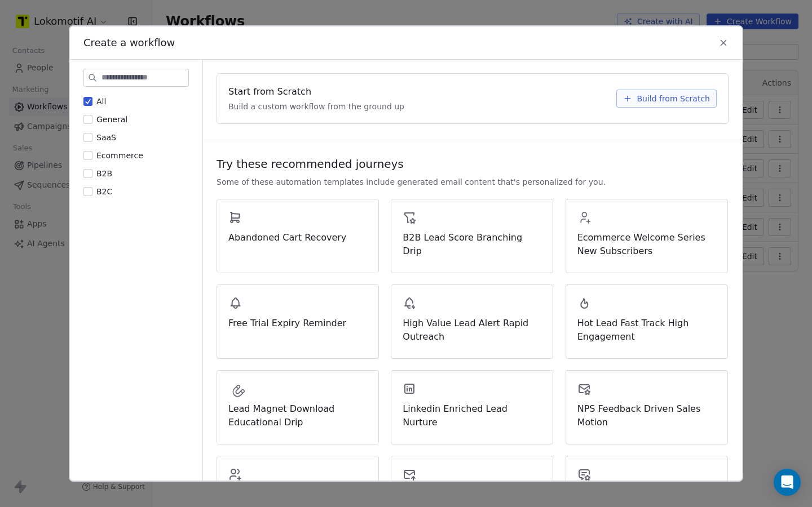 This screenshot has width=812, height=507. What do you see at coordinates (105, 174) in the screenshot?
I see `span: B2B` at bounding box center [105, 174].